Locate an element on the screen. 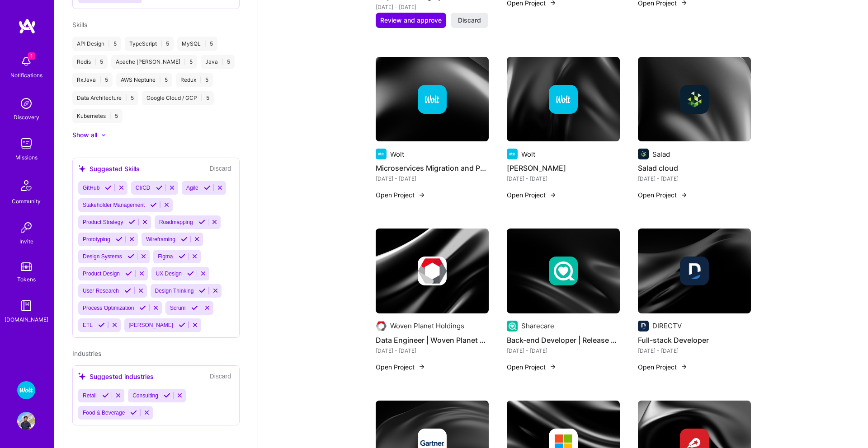  span: Stakeholder Management is located at coordinates (113, 205).